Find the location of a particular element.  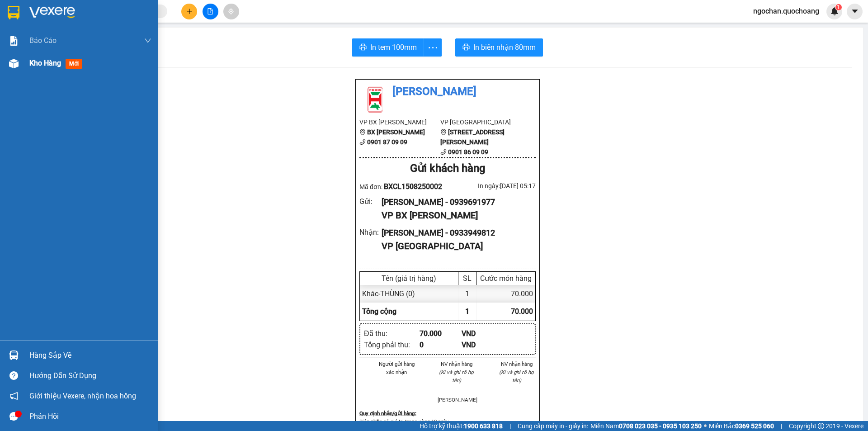

strong: 0708 023 035 - 0935 103 250 is located at coordinates (660, 426).